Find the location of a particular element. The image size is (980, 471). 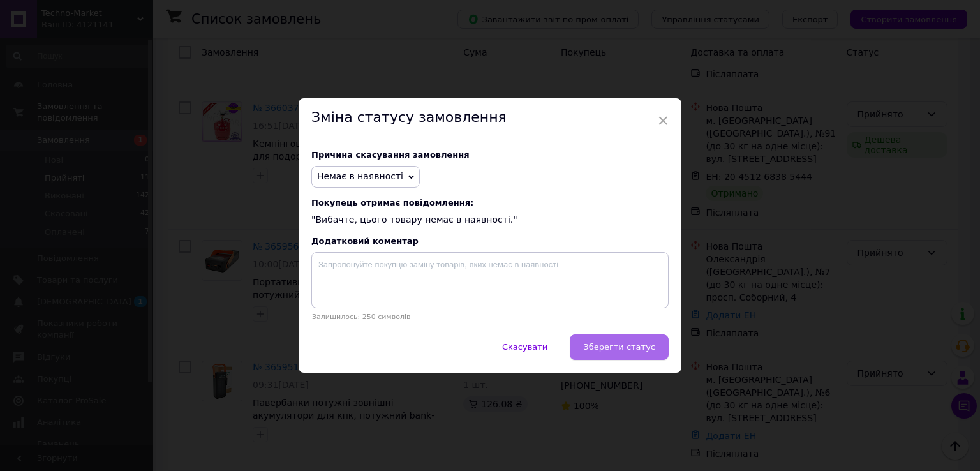

div: Зміна статусу замовлення is located at coordinates (490, 117).